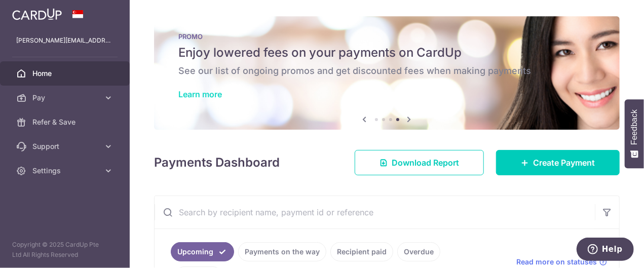 The image size is (644, 268). What do you see at coordinates (36, 12) in the screenshot?
I see `span: Help` at bounding box center [36, 12].